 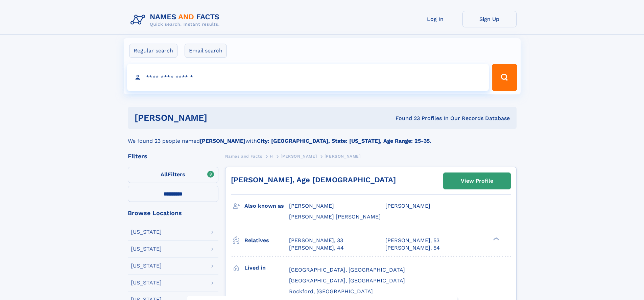 I want to click on div: Filters, so click(x=173, y=156).